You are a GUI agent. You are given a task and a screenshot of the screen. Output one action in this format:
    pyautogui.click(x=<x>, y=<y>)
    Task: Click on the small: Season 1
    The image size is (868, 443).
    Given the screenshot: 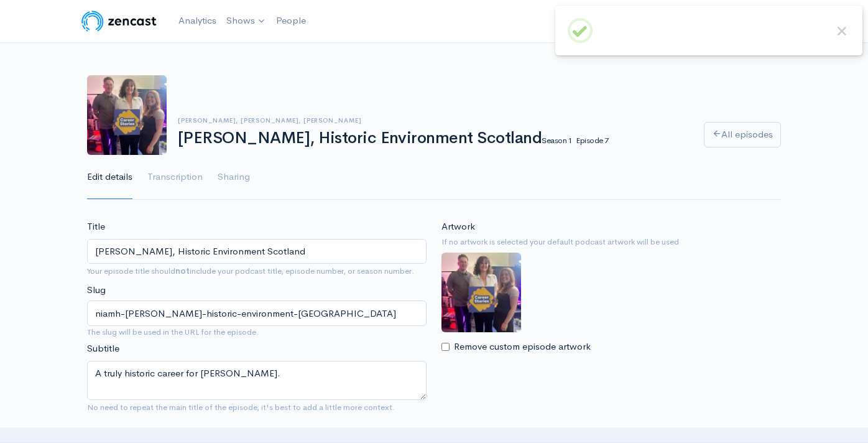 What is the action you would take?
    pyautogui.click(x=556, y=140)
    